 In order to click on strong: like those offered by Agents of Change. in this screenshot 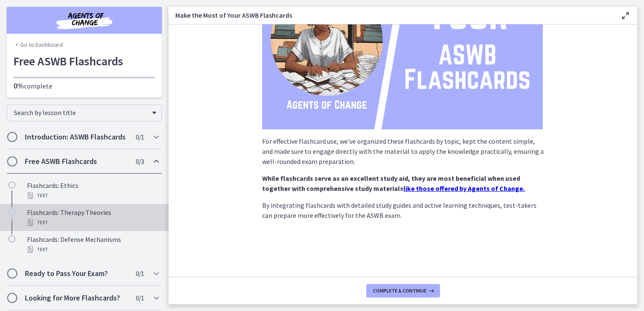, I will do `click(464, 188)`.